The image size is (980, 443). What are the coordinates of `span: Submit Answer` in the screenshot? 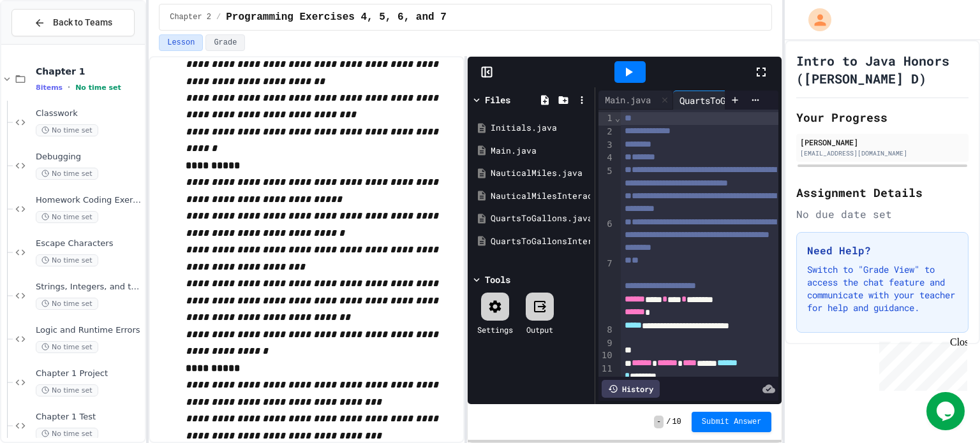 It's located at (732, 422).